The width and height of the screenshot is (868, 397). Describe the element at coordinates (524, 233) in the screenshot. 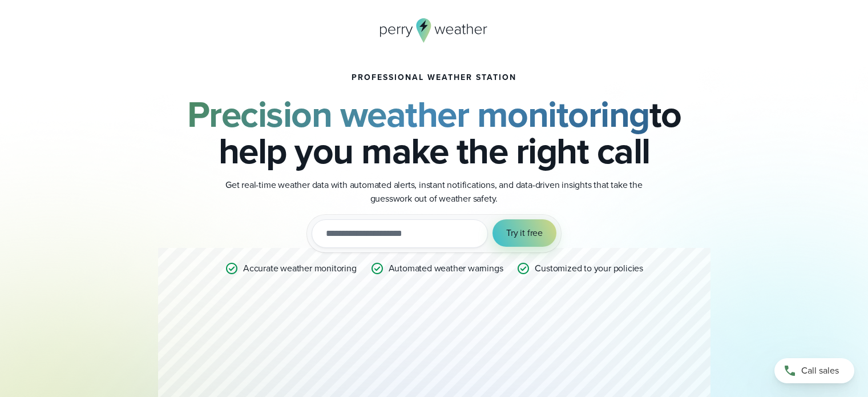

I see `button: Try it free` at that location.